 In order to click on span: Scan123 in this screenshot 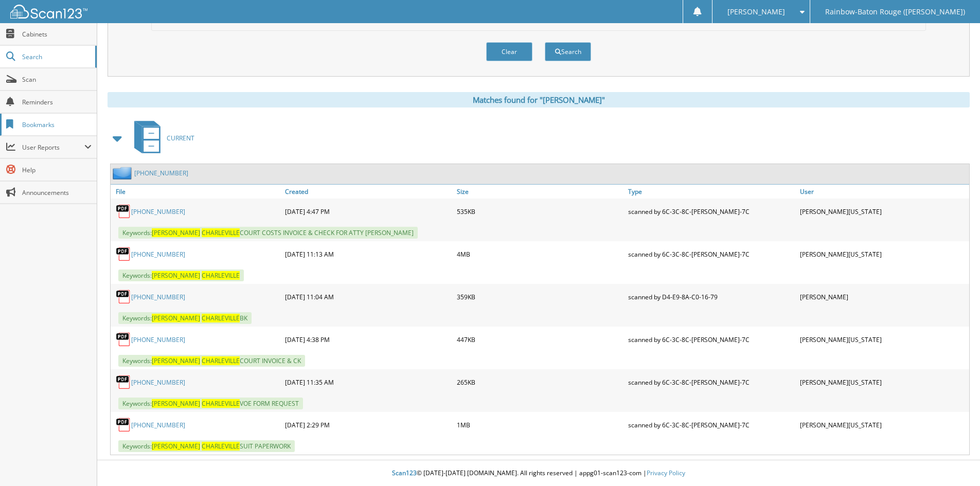, I will do `click(404, 473)`.